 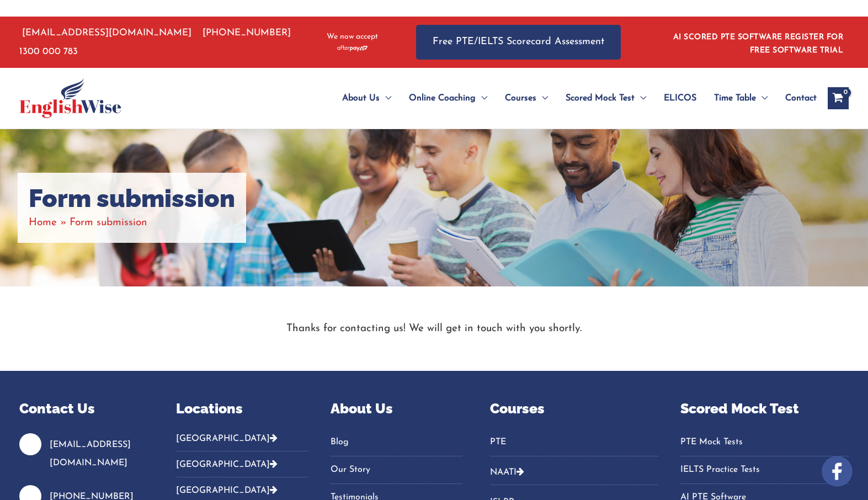 I want to click on a: ELICOS, so click(x=680, y=99).